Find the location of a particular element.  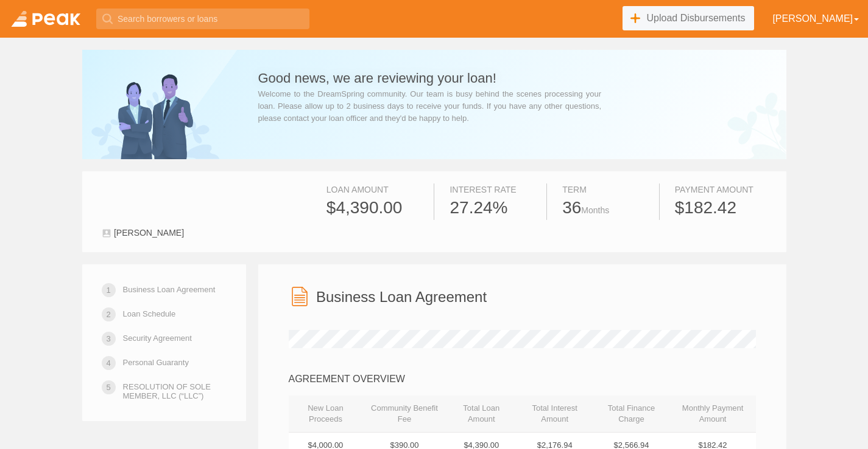

input: Search borrowers or loans is located at coordinates (203, 19).